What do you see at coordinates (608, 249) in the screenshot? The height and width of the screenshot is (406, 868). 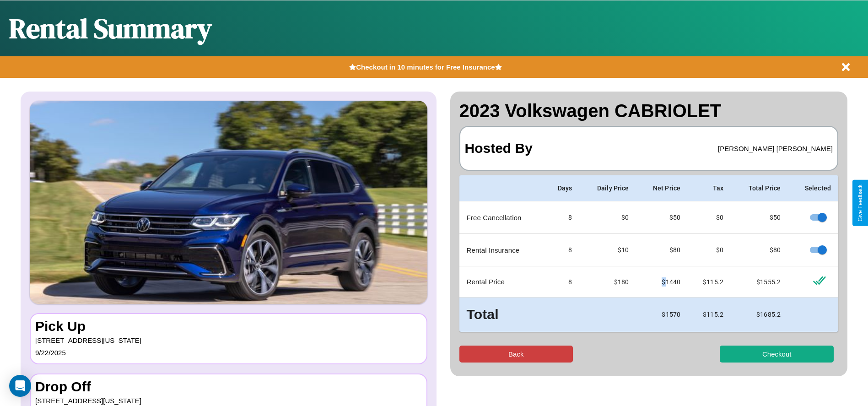 I see `td: $10` at bounding box center [608, 249].